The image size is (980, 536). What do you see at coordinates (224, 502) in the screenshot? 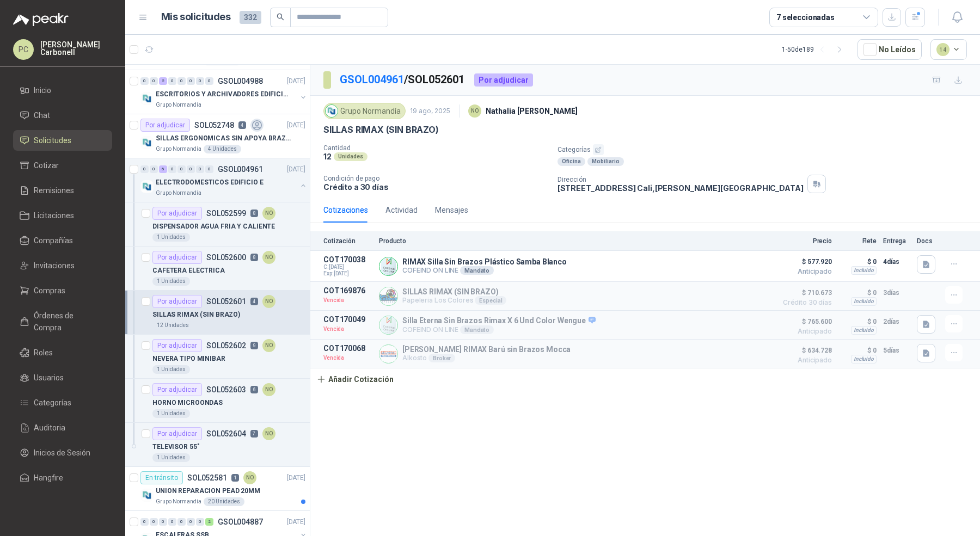
I see `div: 20 Unidades` at bounding box center [224, 502].